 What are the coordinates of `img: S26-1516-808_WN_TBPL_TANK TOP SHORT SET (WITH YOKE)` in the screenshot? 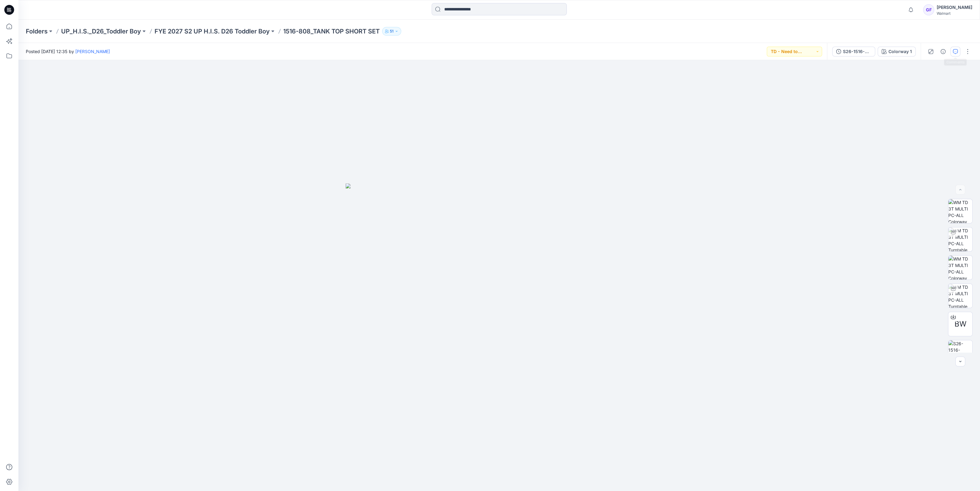 It's located at (960, 352).